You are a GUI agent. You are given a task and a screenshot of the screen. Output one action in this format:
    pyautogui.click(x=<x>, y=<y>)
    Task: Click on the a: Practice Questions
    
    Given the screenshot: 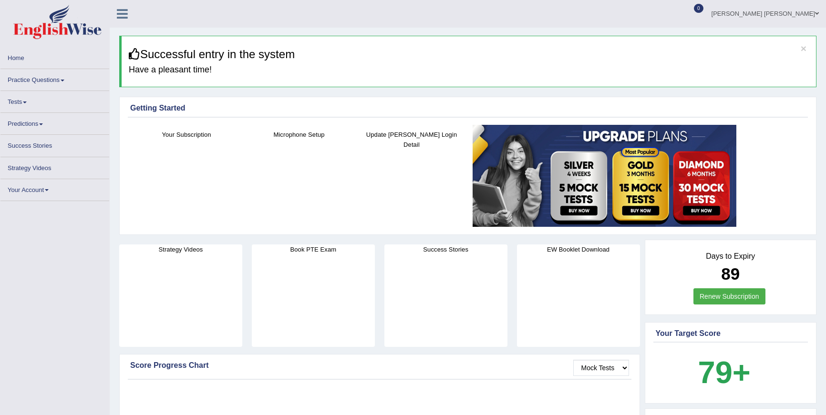 What is the action you would take?
    pyautogui.click(x=55, y=78)
    